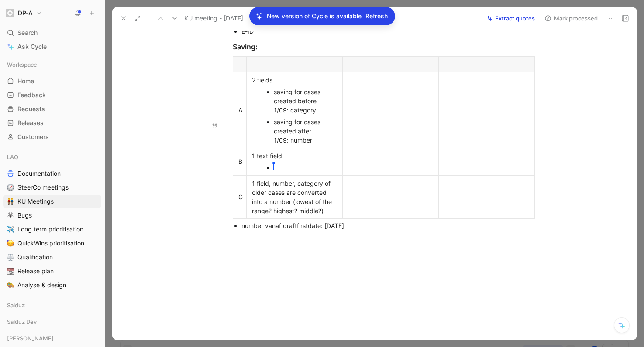 Image resolution: width=644 pixels, height=347 pixels. What do you see at coordinates (240, 197) in the screenshot?
I see `div: C` at bounding box center [240, 197].